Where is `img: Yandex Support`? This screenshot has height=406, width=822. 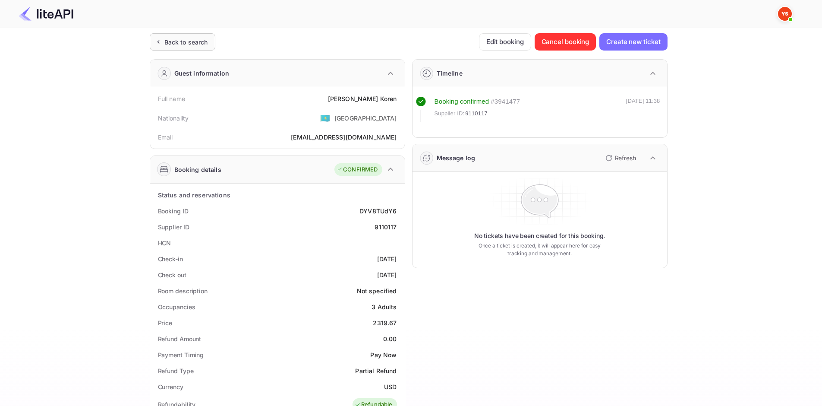 img: Yandex Support is located at coordinates (785, 14).